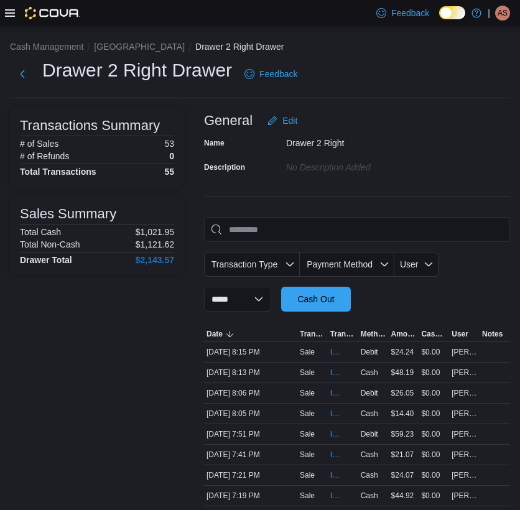 The width and height of the screenshot is (520, 510). What do you see at coordinates (340, 264) in the screenshot?
I see `span: Payment Method` at bounding box center [340, 264].